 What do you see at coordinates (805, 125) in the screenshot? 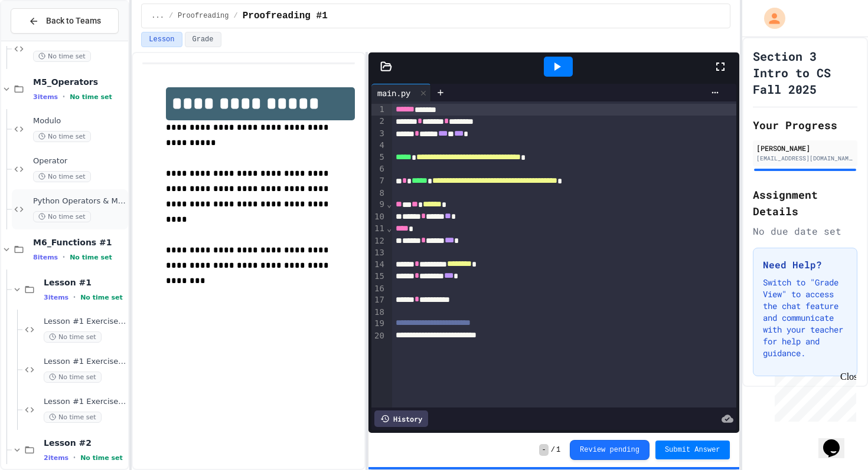
I see `h2: Your Progress` at bounding box center [805, 125].